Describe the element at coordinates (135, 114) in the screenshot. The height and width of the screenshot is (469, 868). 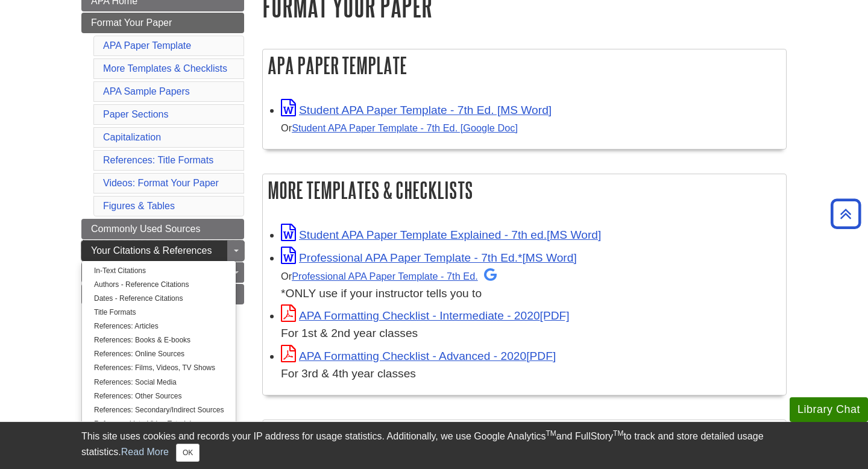
I see `a: Paper Sections` at that location.